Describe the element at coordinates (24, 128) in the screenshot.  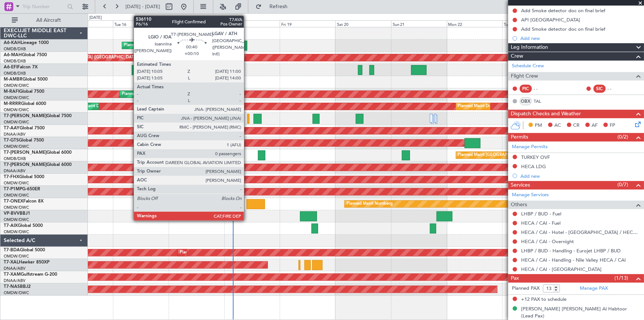
I see `a: T7-AAYGlobal 7500` at that location.